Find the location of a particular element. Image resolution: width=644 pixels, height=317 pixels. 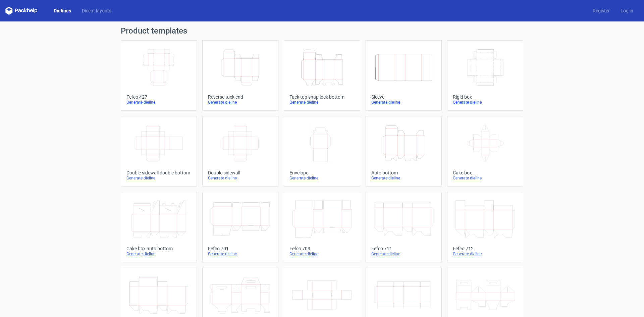

a: Log in is located at coordinates (627, 11).